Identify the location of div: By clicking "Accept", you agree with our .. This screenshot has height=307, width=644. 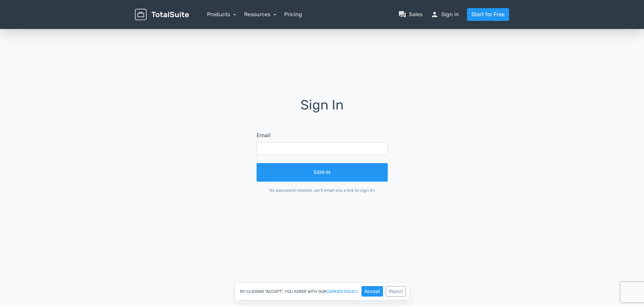
(322, 291).